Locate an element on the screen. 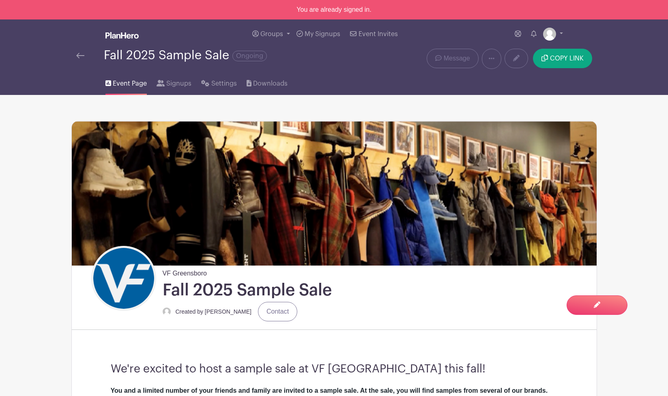 The image size is (668, 396). a: Groups is located at coordinates (271, 34).